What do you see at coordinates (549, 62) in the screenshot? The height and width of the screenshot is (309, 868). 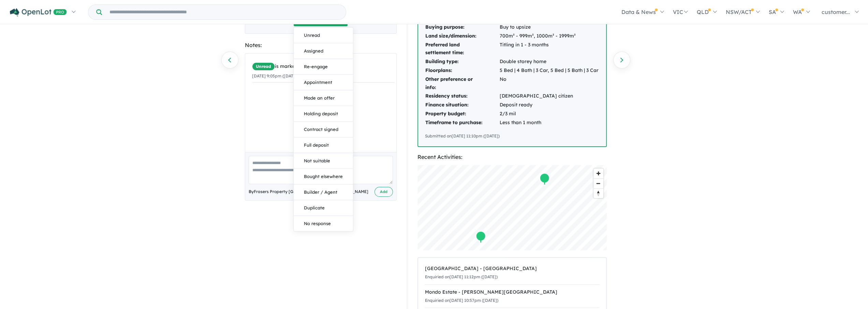 I see `td: Double storey home` at bounding box center [549, 62].